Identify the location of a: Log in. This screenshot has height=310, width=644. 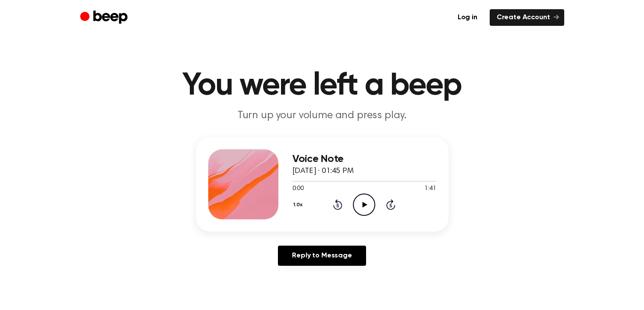
(467, 18).